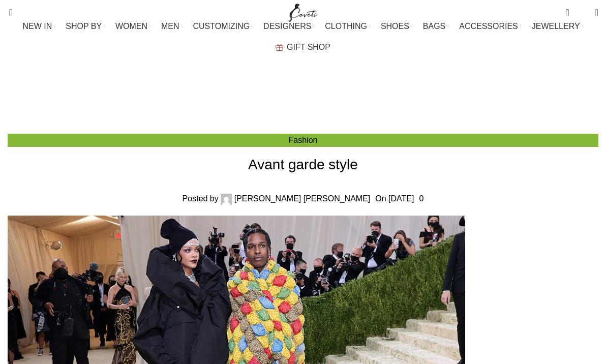 Image resolution: width=606 pixels, height=364 pixels. Describe the element at coordinates (436, 27) in the screenshot. I see `a: BAGS` at that location.